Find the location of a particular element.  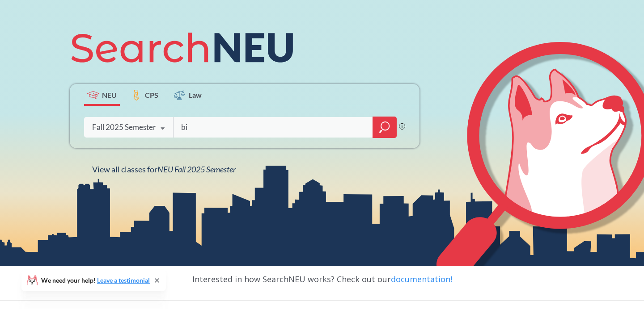

span: NEU is located at coordinates (109, 95).